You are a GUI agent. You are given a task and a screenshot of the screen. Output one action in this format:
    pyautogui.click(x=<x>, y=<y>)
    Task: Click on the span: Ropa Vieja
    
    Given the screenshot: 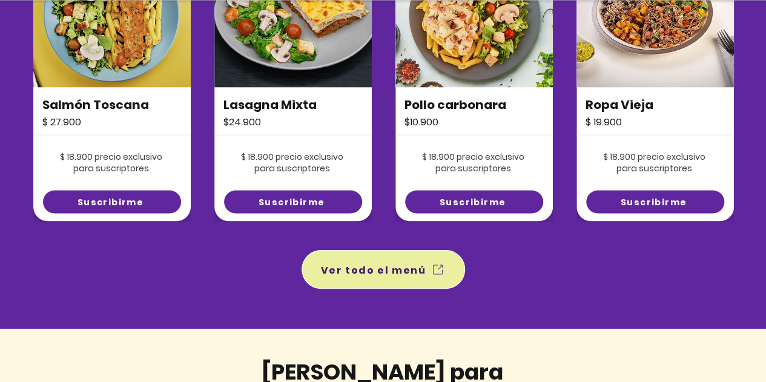 What is the action you would take?
    pyautogui.click(x=619, y=105)
    